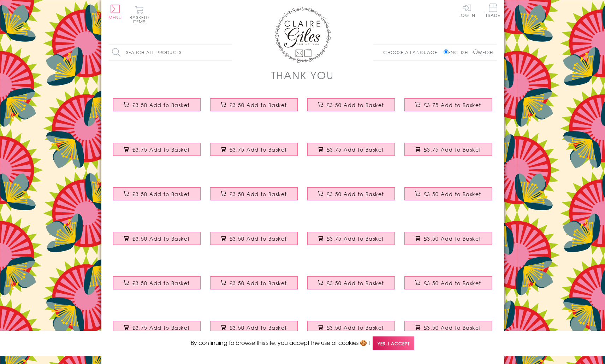 The width and height of the screenshot is (605, 364). What do you see at coordinates (228, 52) in the screenshot?
I see `input: Search` at bounding box center [228, 52].